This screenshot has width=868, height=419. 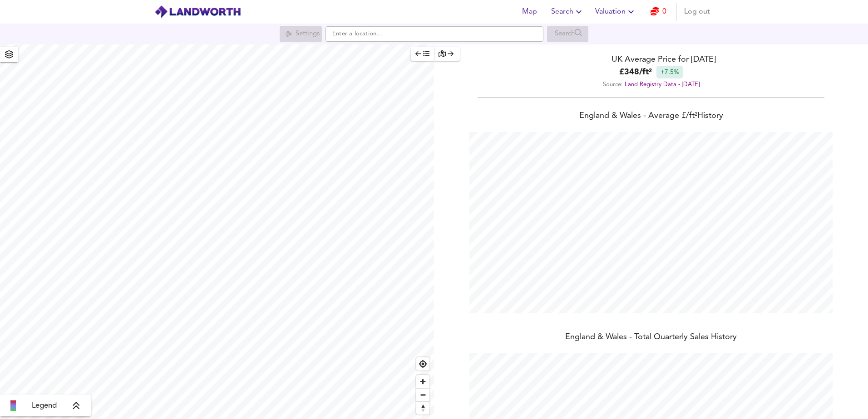 What do you see at coordinates (651, 84) in the screenshot?
I see `div: Source:` at bounding box center [651, 84].